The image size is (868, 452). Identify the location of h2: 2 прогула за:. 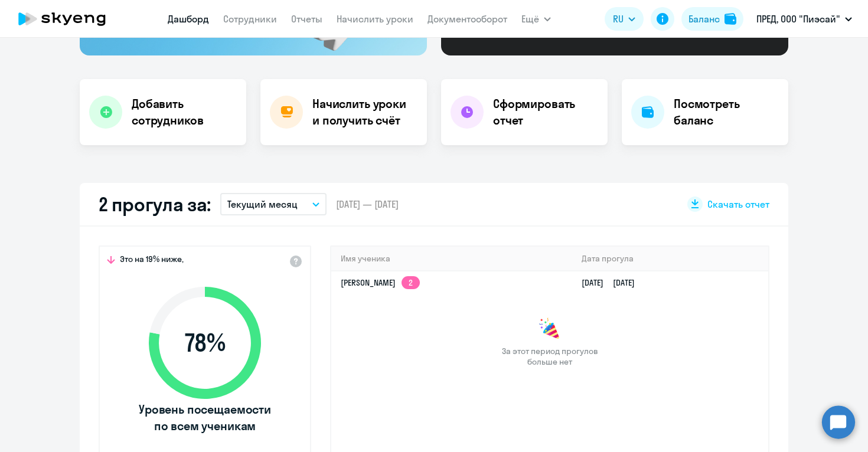
(155, 204).